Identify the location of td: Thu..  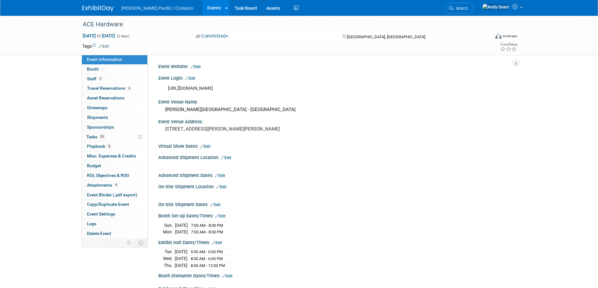
(169, 265).